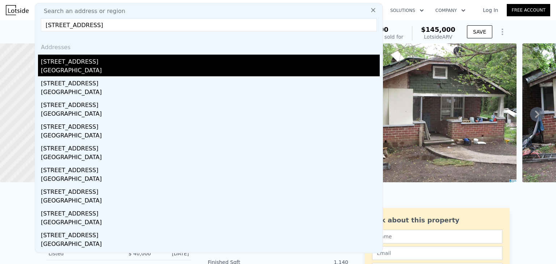 The image size is (556, 264). What do you see at coordinates (140, 254) in the screenshot?
I see `span: $ 40,000` at bounding box center [140, 254].